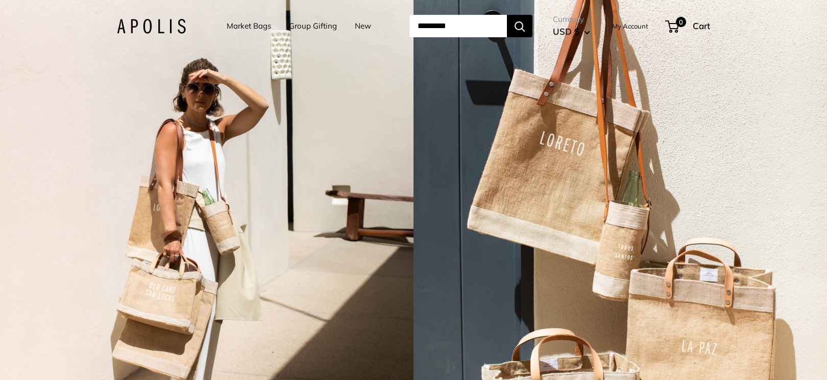 This screenshot has width=827, height=380. Describe the element at coordinates (566, 31) in the screenshot. I see `span: USD $` at that location.